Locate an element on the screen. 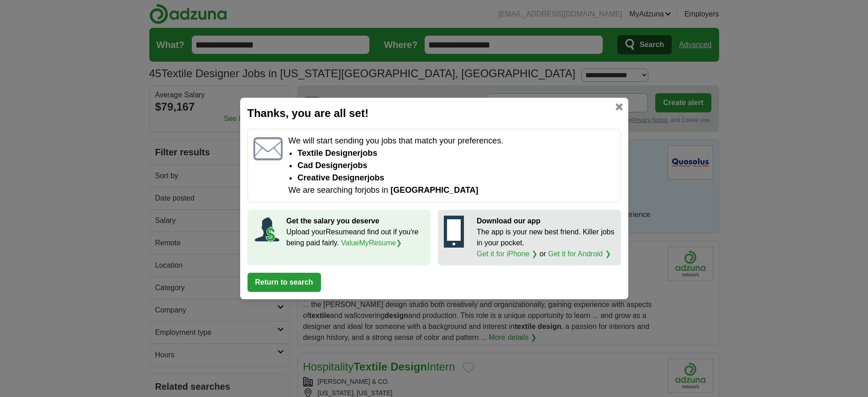 The width and height of the screenshot is (868, 397). a: Get it for iPhone ❯ is located at coordinates (506, 254).